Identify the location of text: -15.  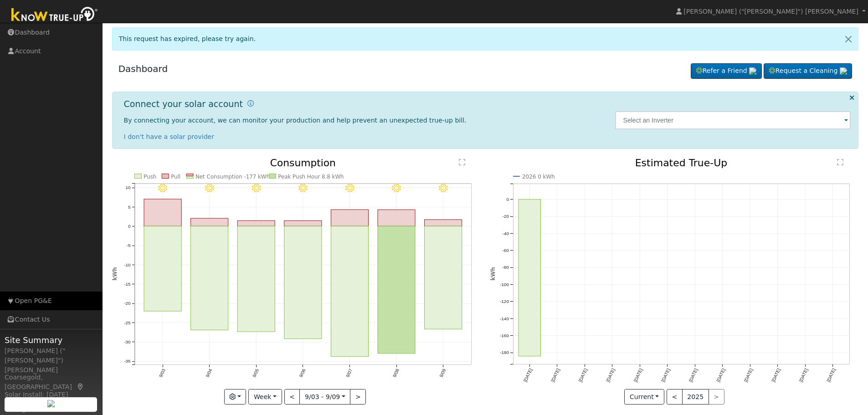
(127, 284).